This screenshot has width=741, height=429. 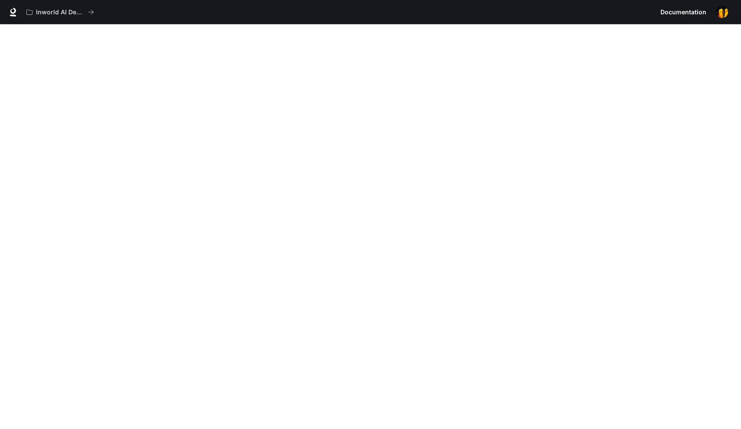 What do you see at coordinates (60, 12) in the screenshot?
I see `p: Inworld AI Demos` at bounding box center [60, 12].